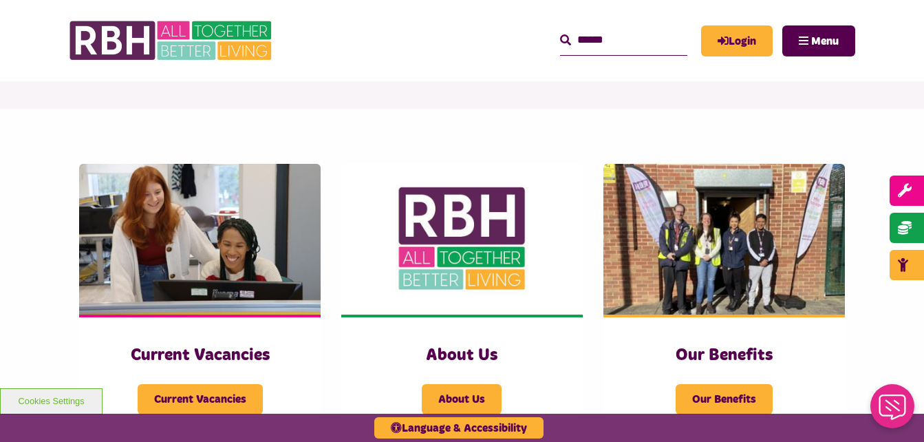  Describe the element at coordinates (462, 355) in the screenshot. I see `h3: About Us` at that location.